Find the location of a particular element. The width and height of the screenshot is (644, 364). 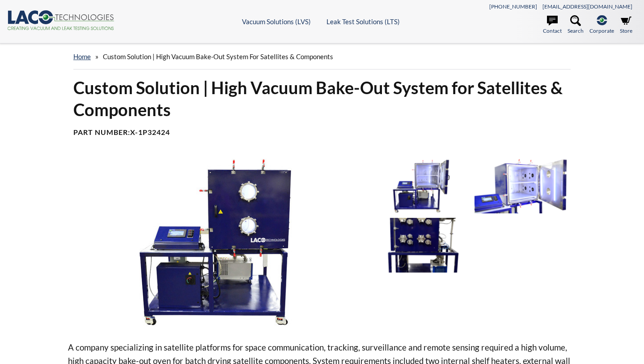

a: Search is located at coordinates (575, 25).